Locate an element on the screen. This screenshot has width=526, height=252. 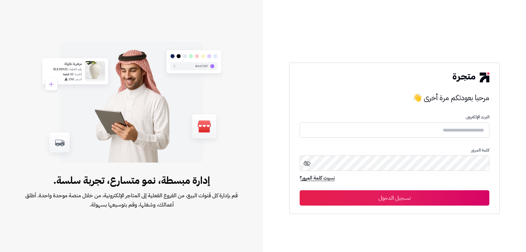
span: إدارة مبسطة، نمو متسارع، تجربة سلسة. is located at coordinates (131, 181).